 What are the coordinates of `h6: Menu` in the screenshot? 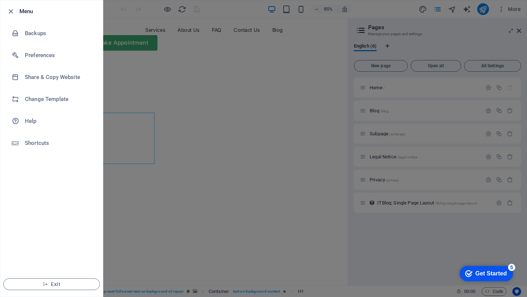 It's located at (58, 11).